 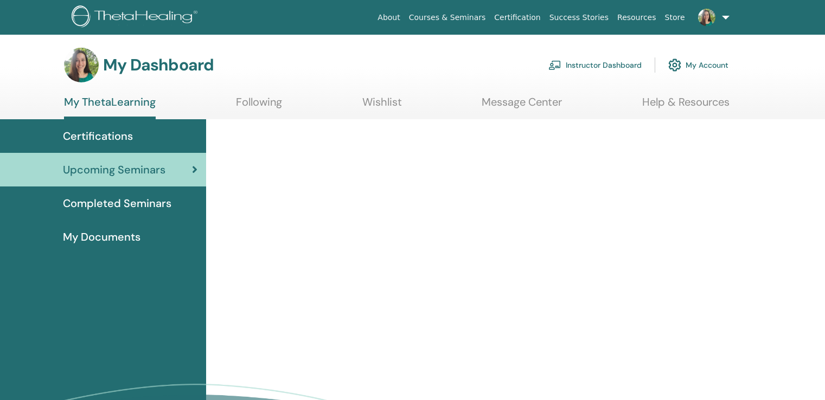 What do you see at coordinates (447, 17) in the screenshot?
I see `a: Courses & Seminars` at bounding box center [447, 17].